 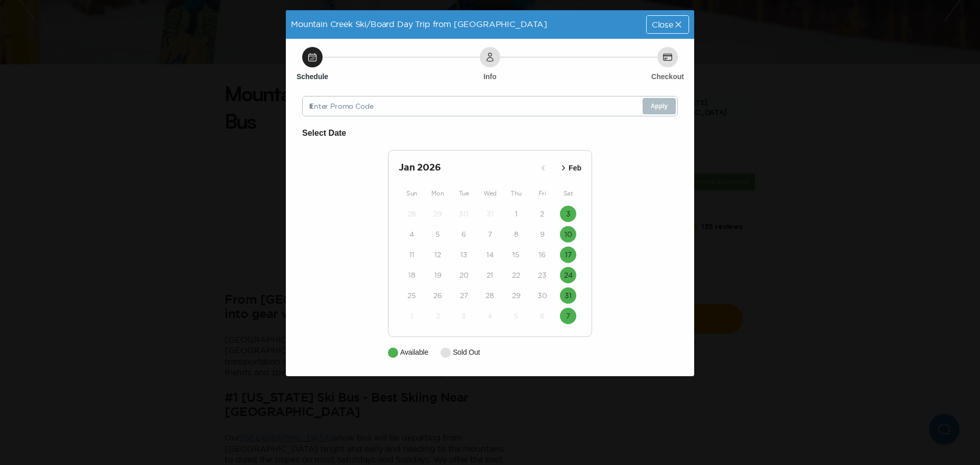 What do you see at coordinates (489, 276) in the screenshot?
I see `time: 21` at bounding box center [489, 276].